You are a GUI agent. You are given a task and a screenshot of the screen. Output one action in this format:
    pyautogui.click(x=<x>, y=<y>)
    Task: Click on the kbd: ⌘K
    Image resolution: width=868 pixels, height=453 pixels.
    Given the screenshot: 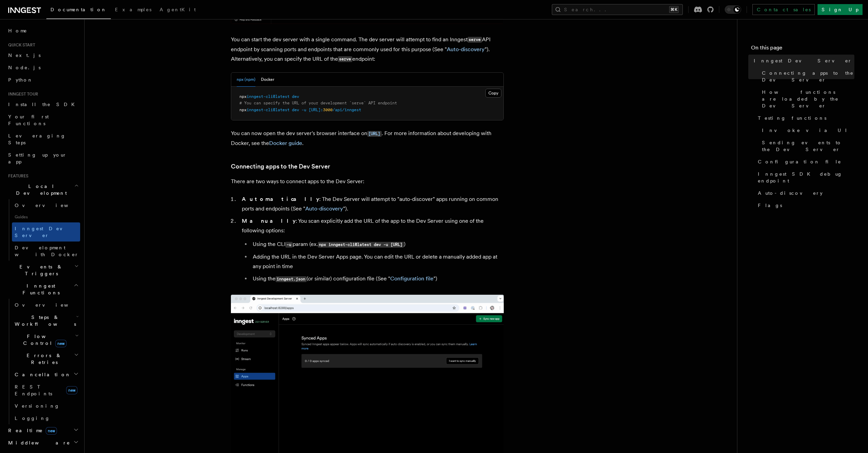 What is the action you would take?
    pyautogui.click(x=674, y=9)
    